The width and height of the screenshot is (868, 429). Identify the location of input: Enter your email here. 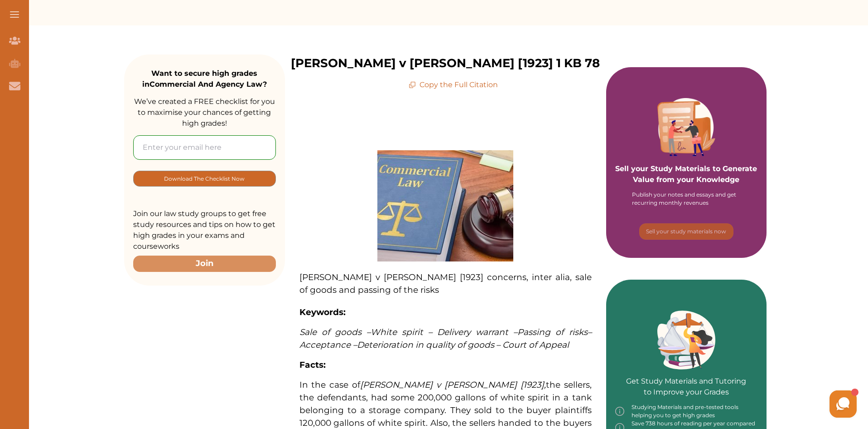
(204, 148).